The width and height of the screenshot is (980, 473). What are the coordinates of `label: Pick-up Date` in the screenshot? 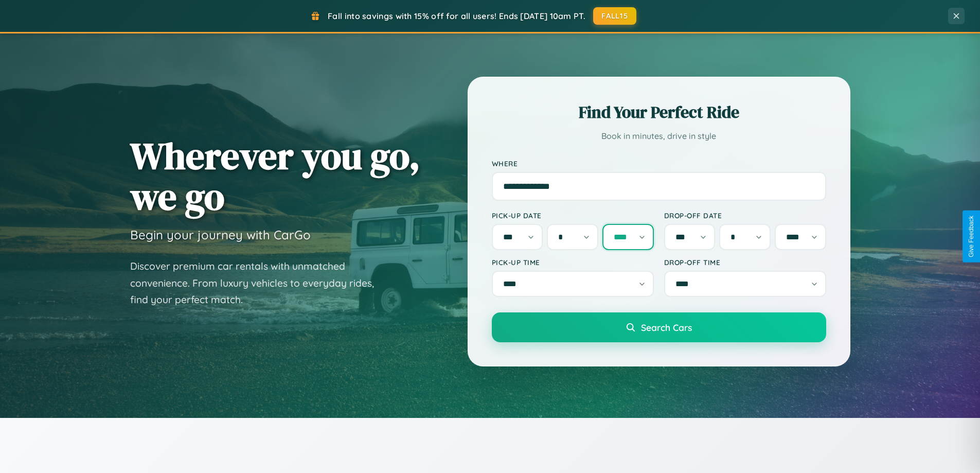 It's located at (573, 215).